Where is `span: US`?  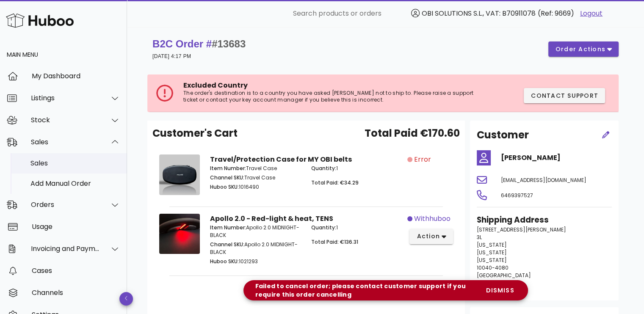
span: US is located at coordinates (480, 283).